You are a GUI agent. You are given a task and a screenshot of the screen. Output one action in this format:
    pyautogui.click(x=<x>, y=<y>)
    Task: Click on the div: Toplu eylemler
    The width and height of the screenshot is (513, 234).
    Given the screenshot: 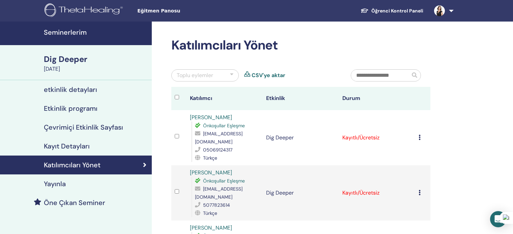 What is the action you would take?
    pyautogui.click(x=195, y=76)
    